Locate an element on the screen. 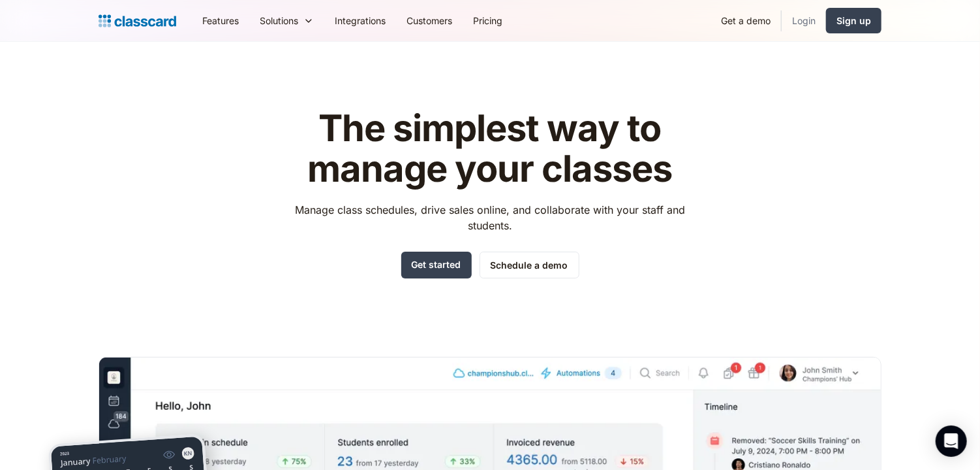 The width and height of the screenshot is (980, 470). a: Integrations is located at coordinates (360, 20).